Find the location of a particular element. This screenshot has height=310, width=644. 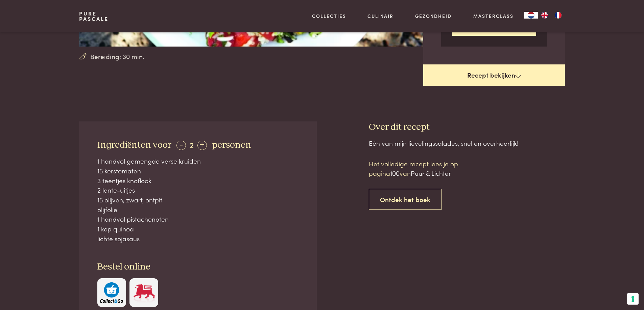

ul: Language list is located at coordinates (551, 15).